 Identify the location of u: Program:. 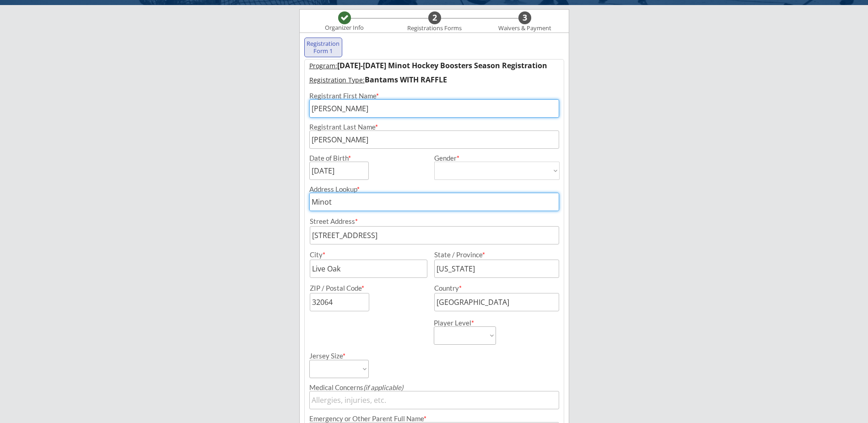
(323, 66).